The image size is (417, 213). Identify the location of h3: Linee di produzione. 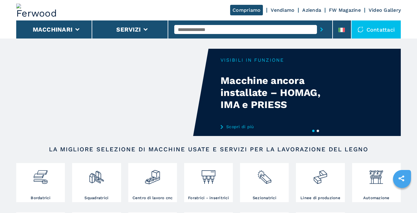
(320, 198).